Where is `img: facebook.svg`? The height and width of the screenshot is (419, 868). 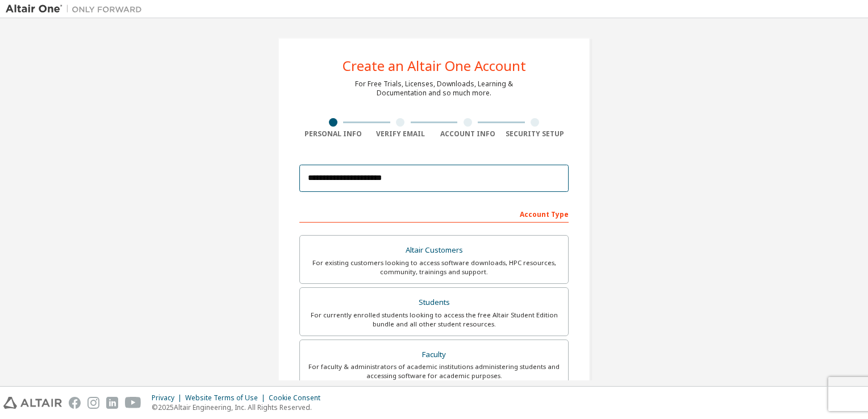 img: facebook.svg is located at coordinates (74, 402).